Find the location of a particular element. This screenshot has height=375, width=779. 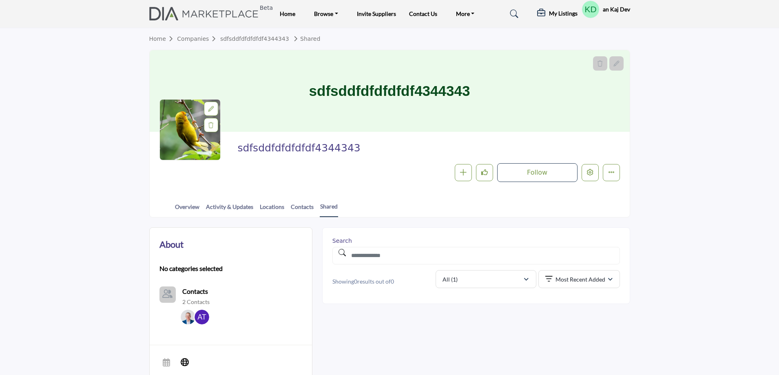

h1: Search is located at coordinates (476, 241).